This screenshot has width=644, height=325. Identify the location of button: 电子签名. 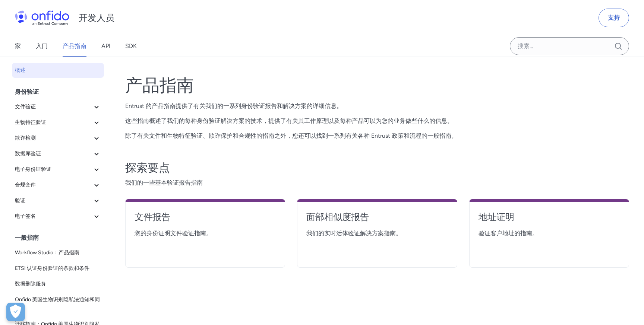
(58, 216).